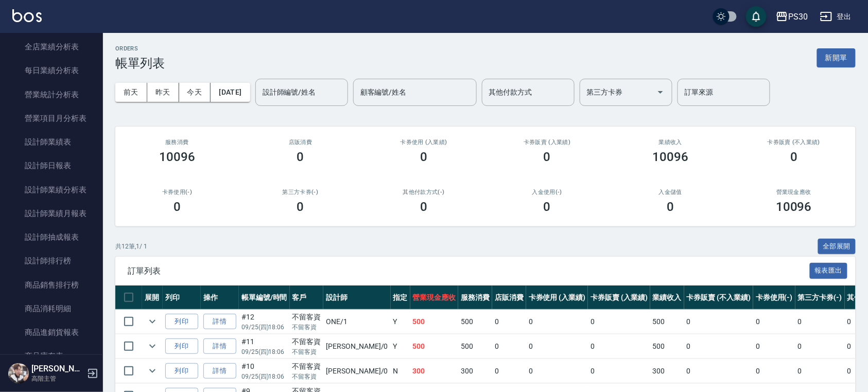 The image size is (868, 392). Describe the element at coordinates (835, 16) in the screenshot. I see `button: 登出` at that location.